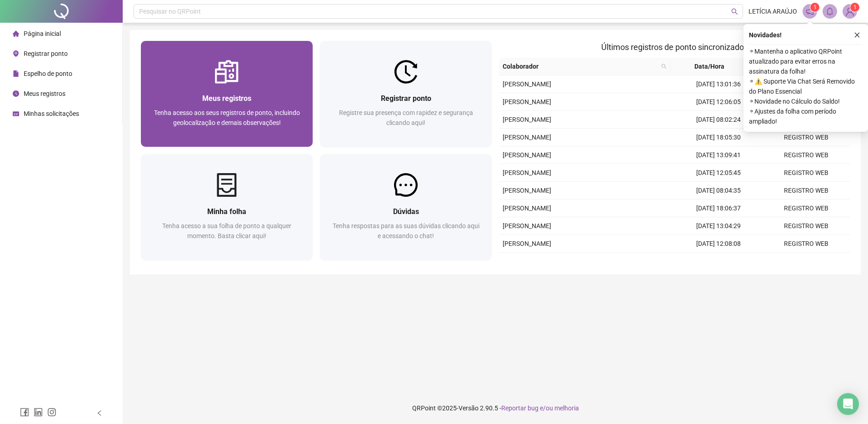 Image resolution: width=868 pixels, height=424 pixels. I want to click on span: Espelho de ponto, so click(48, 74).